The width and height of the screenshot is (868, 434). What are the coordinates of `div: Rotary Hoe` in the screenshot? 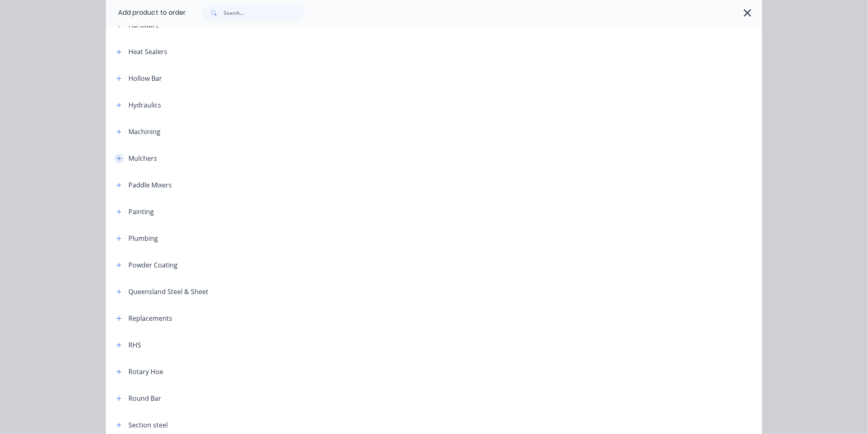 It's located at (145, 372).